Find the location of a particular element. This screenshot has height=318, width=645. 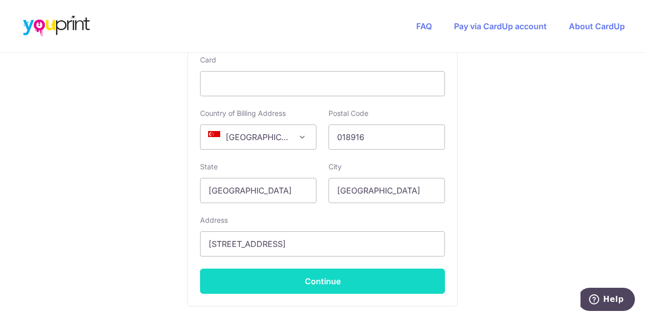

label: Card is located at coordinates (208, 60).